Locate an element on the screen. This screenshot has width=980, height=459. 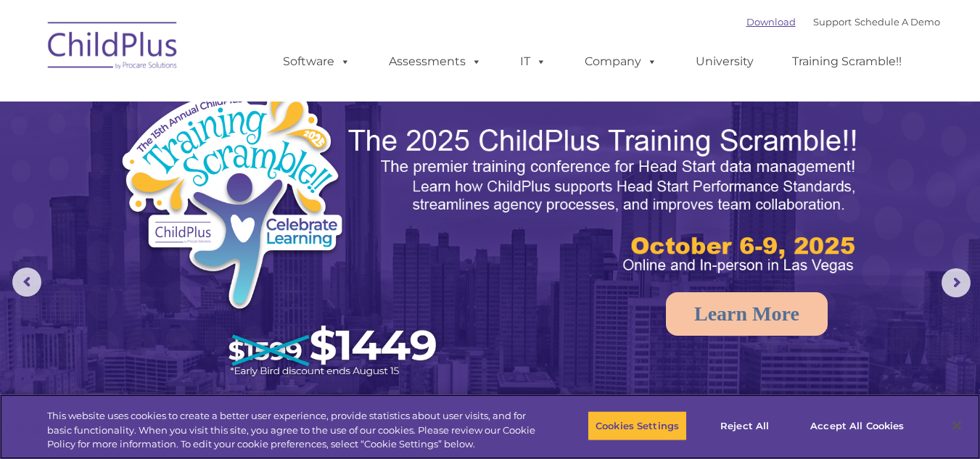
span: Last name is located at coordinates (224, 101).